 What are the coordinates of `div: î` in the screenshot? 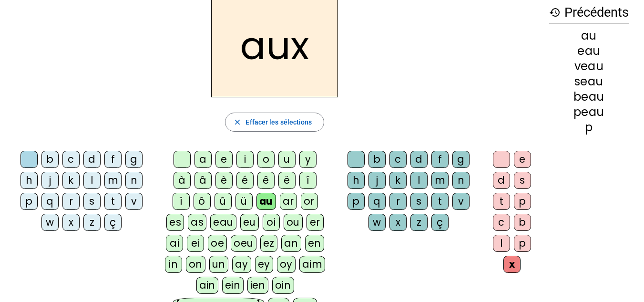 It's located at (308, 180).